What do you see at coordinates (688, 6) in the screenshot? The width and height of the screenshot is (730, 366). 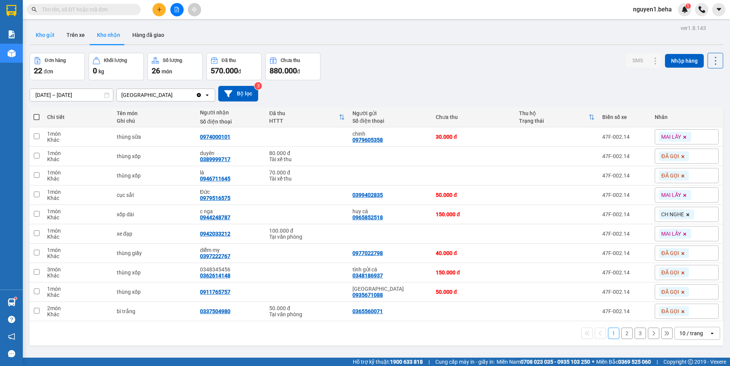 I see `sup: 1` at bounding box center [688, 6].